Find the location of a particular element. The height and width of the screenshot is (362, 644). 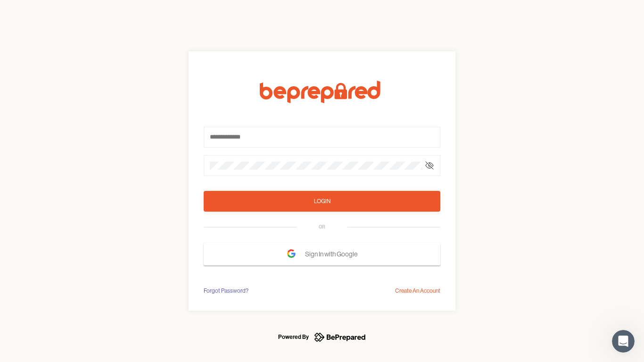

button: Login is located at coordinates (322, 201).